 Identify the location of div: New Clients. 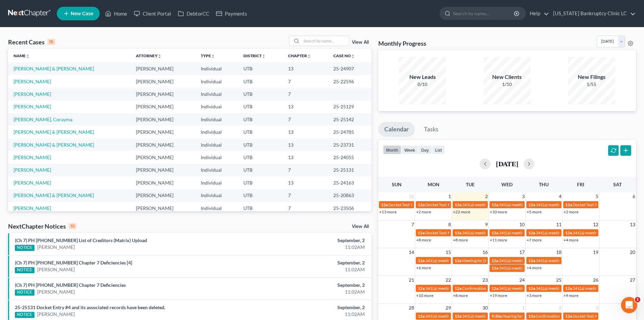
(507, 77).